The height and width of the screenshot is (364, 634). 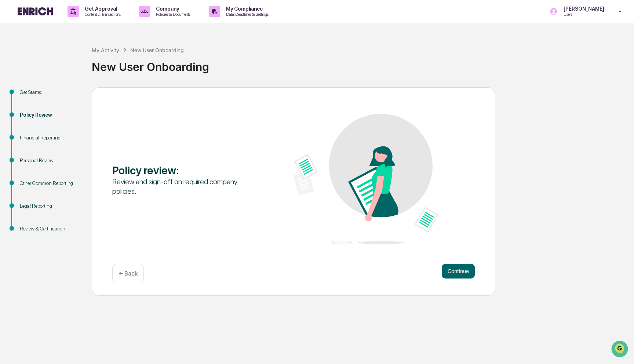 What do you see at coordinates (50, 160) in the screenshot?
I see `div: Personal Review` at bounding box center [50, 160].